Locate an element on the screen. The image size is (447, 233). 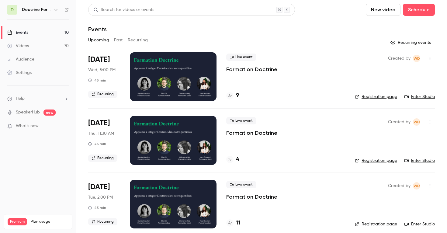
span: Wed, 5:00 PM is located at coordinates (102, 70).